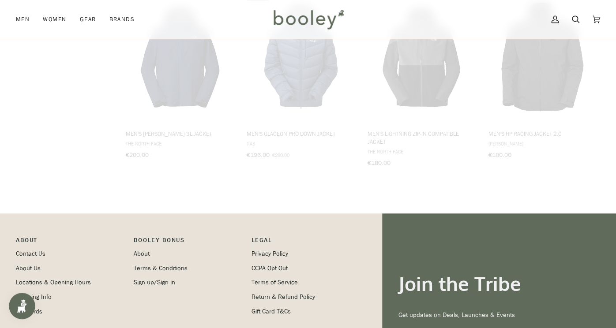 Image resolution: width=616 pixels, height=328 pixels. What do you see at coordinates (23, 19) in the screenshot?
I see `span: Men` at bounding box center [23, 19].